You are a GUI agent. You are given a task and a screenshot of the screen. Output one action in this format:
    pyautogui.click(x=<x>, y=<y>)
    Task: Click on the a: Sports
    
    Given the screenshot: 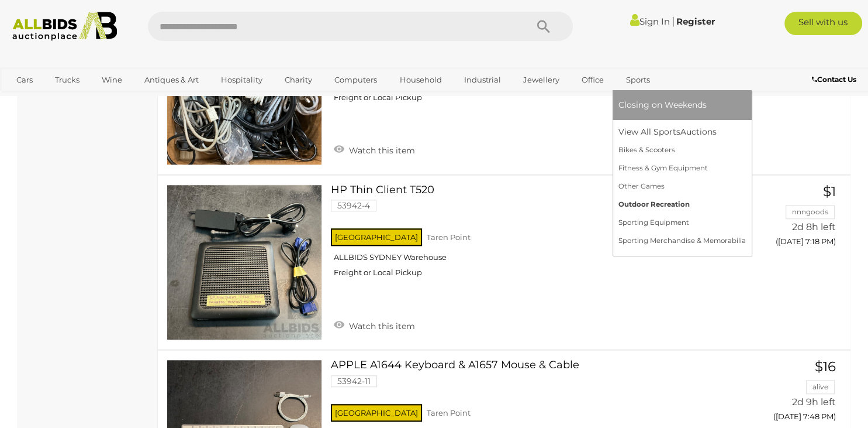 What is the action you would take?
    pyautogui.click(x=638, y=80)
    